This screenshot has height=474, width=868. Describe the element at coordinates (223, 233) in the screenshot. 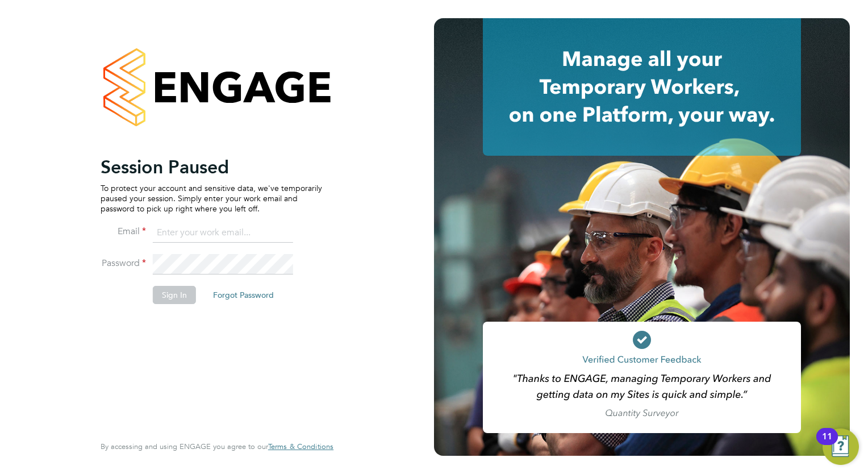

I see `input: Enter your work email...` at that location.